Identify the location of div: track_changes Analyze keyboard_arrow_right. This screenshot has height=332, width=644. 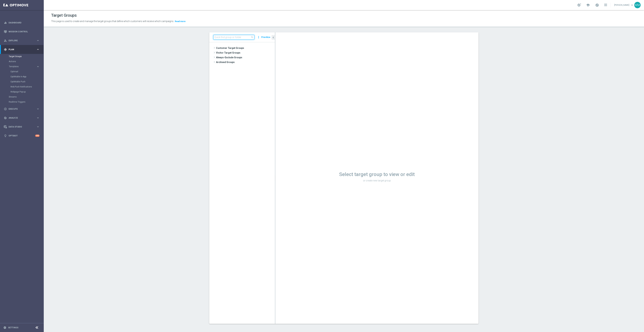
(22, 118).